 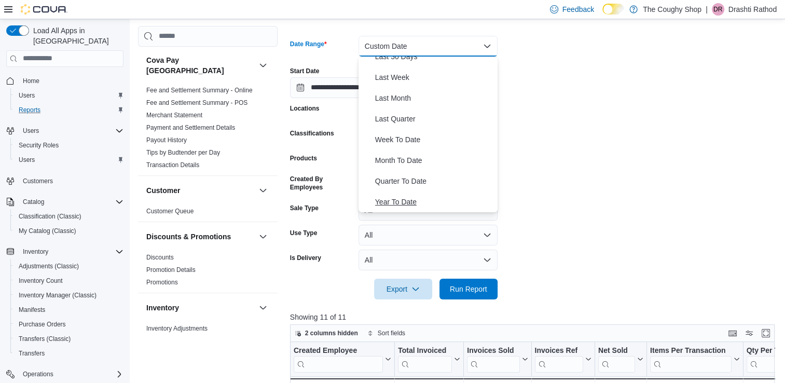 I want to click on span: Adjustments (Classic), so click(x=49, y=266).